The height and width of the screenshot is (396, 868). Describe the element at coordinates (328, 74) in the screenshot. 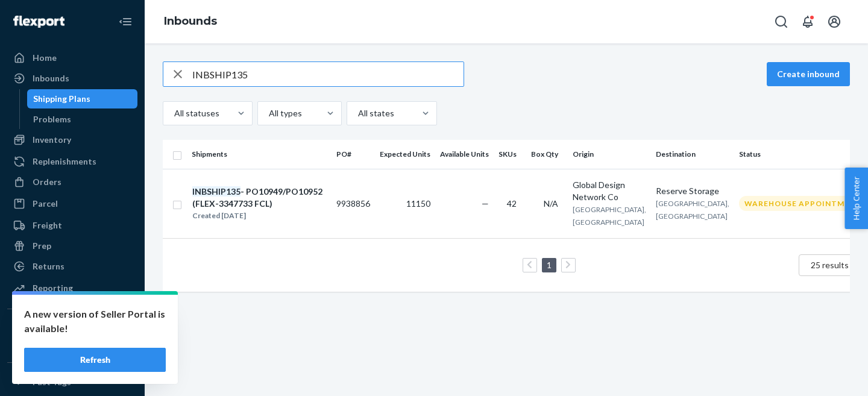

I see `input: Search inbounds by name, destination, msku...` at that location.